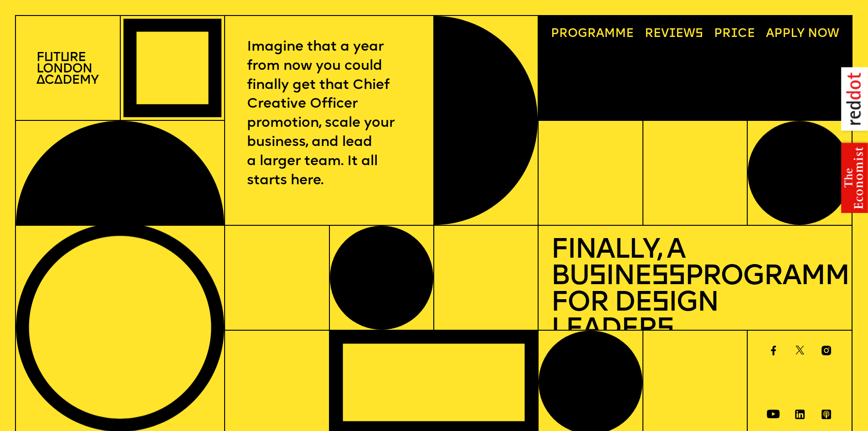  What do you see at coordinates (674, 33) in the screenshot?
I see `a: Reviews` at bounding box center [674, 33].